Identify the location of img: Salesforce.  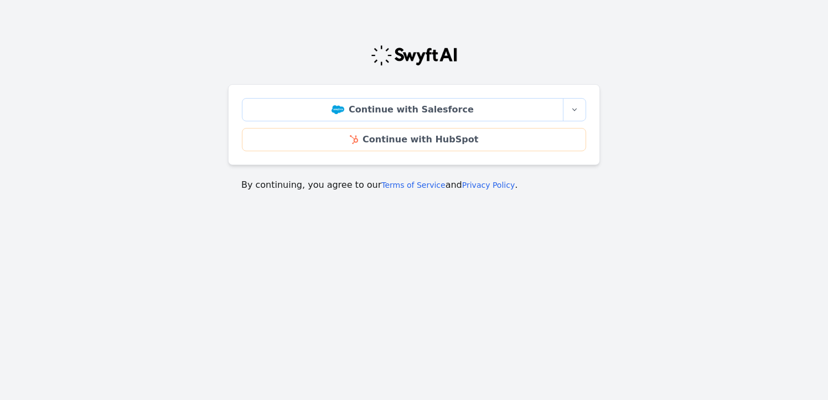
(338, 110).